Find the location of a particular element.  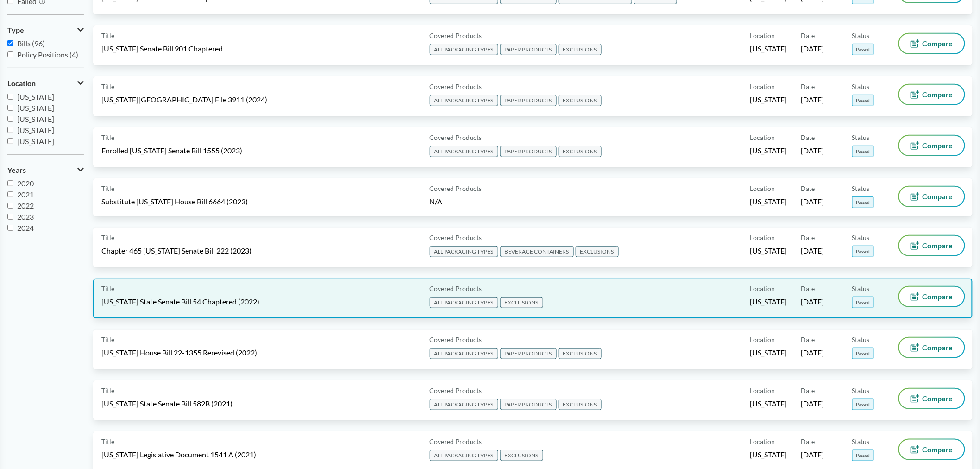

input: 2022 is located at coordinates (10, 205).